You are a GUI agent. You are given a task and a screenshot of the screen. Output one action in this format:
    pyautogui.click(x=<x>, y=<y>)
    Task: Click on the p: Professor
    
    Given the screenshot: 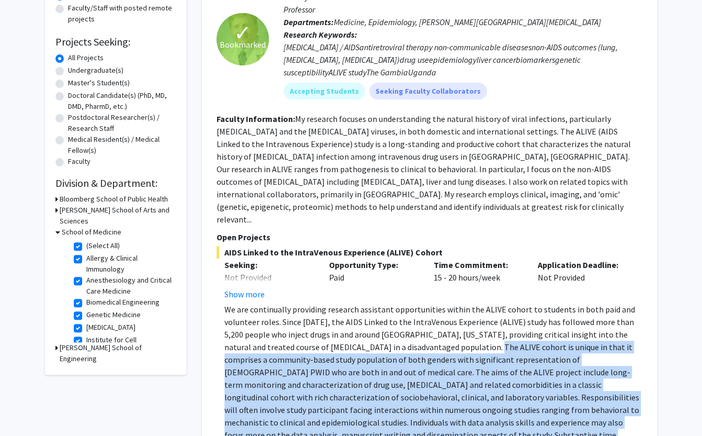 What is the action you would take?
    pyautogui.click(x=463, y=9)
    